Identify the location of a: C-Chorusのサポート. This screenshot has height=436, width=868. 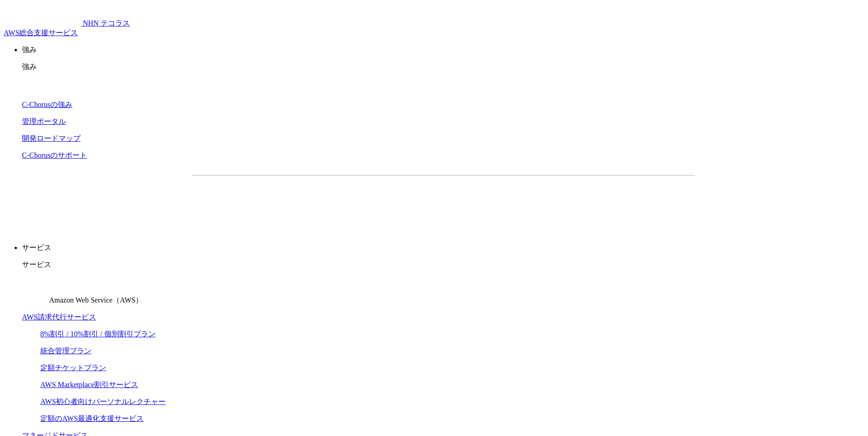
(54, 155).